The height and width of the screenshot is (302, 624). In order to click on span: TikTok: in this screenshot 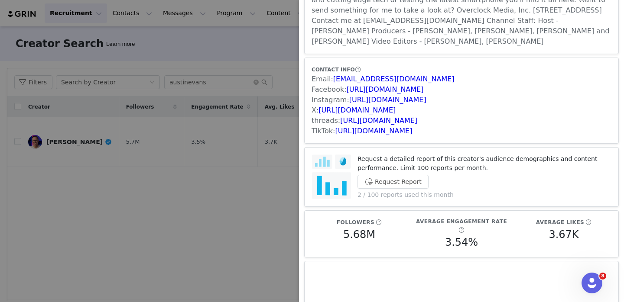, I will do `click(323, 131)`.